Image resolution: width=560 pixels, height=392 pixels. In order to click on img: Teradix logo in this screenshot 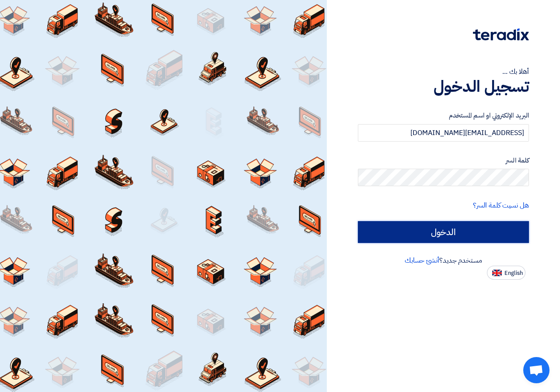, I will do `click(501, 35)`.